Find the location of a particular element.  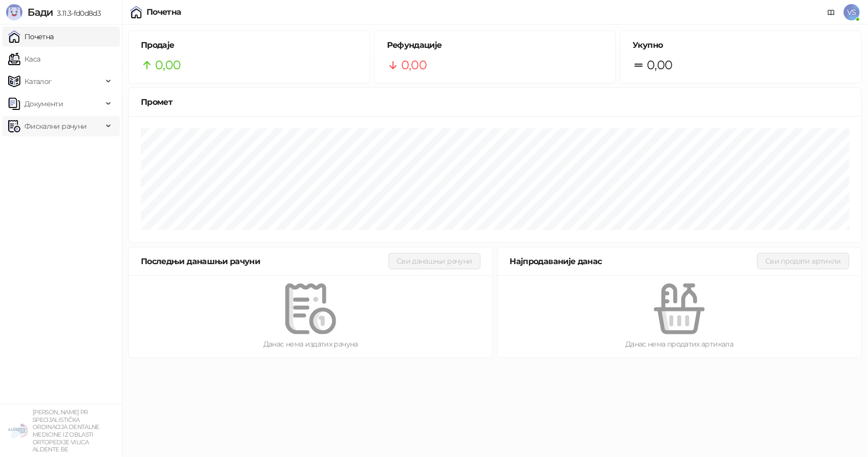

a: Почетна is located at coordinates (31, 37).